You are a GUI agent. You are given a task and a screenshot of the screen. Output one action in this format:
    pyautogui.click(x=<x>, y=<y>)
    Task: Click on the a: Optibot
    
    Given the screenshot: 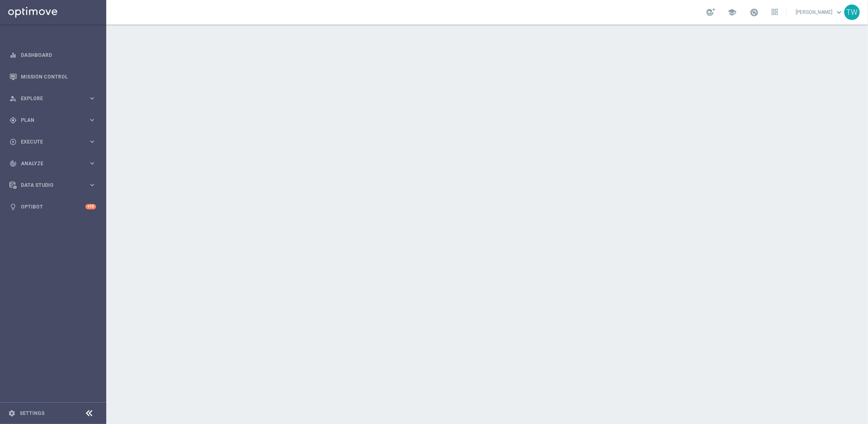 What is the action you would take?
    pyautogui.click(x=53, y=206)
    